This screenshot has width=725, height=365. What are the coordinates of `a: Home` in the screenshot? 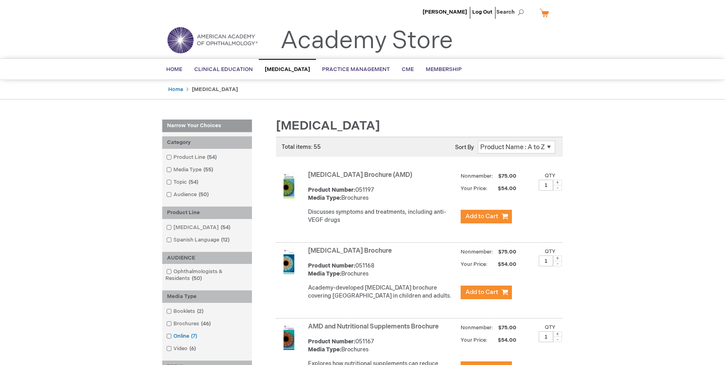 It's located at (176, 89).